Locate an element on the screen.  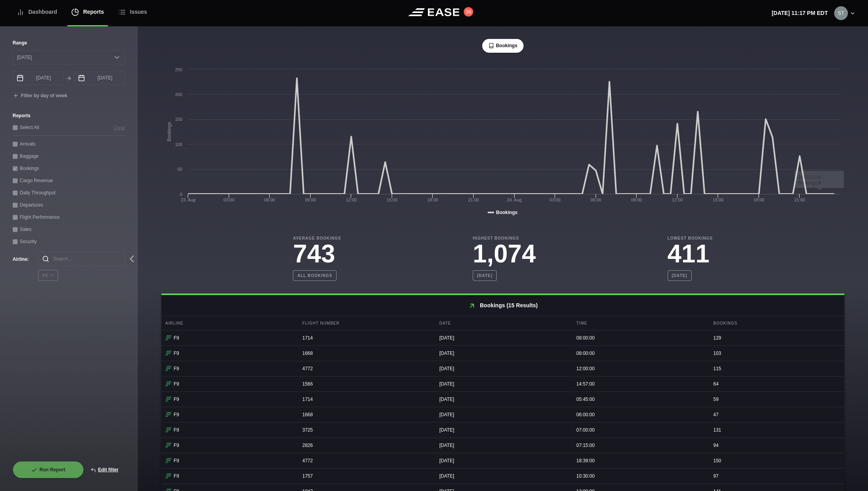
div: 10:30:00 is located at coordinates (640, 476).